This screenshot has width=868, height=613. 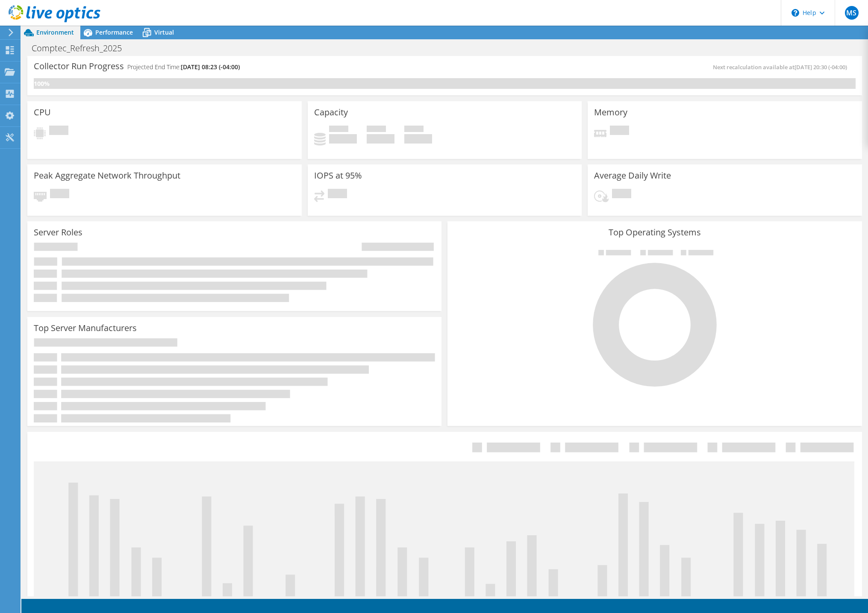 I want to click on h3: IOPS at 95%, so click(x=338, y=176).